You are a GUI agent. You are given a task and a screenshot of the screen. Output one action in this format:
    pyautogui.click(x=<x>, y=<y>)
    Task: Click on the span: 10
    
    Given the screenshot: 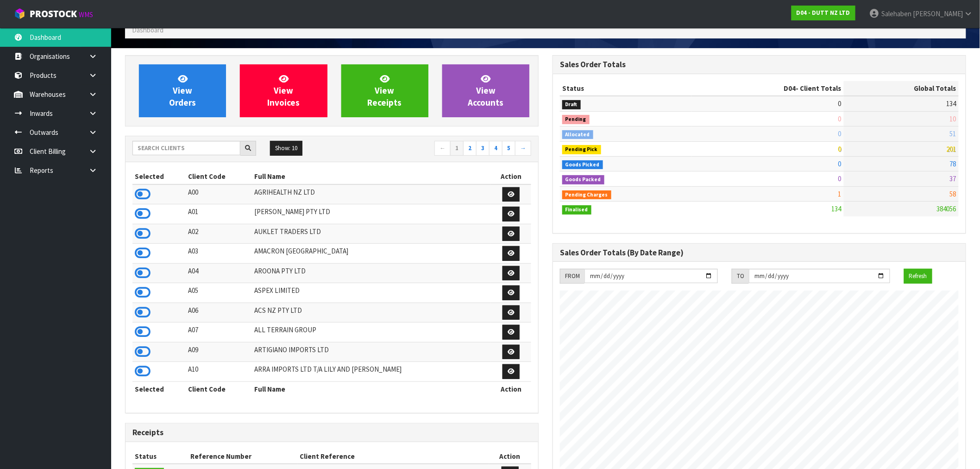 What is the action you would take?
    pyautogui.click(x=953, y=118)
    